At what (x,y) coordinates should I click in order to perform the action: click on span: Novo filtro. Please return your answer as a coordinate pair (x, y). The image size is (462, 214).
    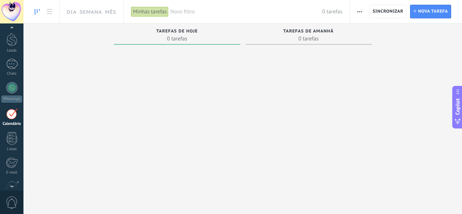
    Looking at the image, I should click on (246, 12).